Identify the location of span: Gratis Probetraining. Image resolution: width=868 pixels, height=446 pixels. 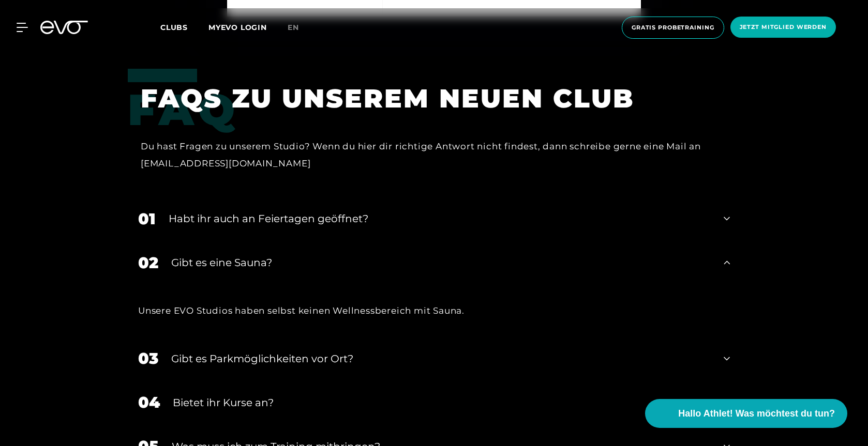
(673, 27).